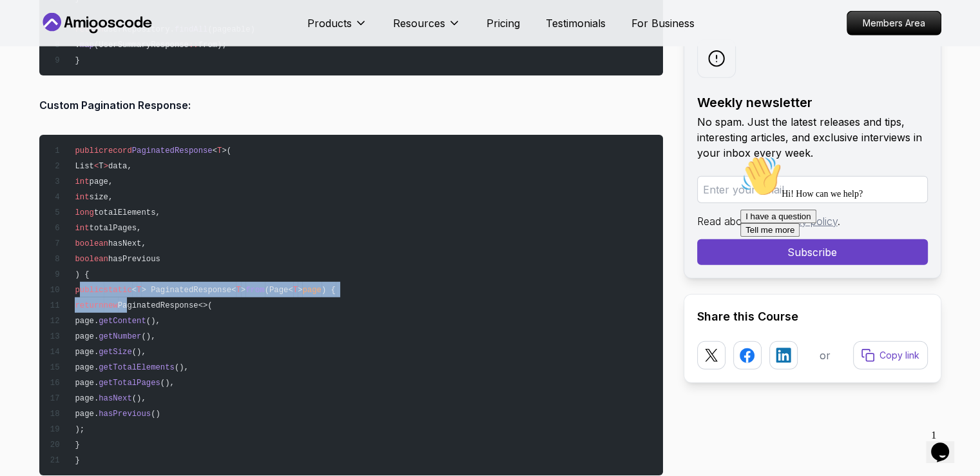 This screenshot has width=980, height=476. I want to click on span: (UserSummaryResponse, so click(141, 45).